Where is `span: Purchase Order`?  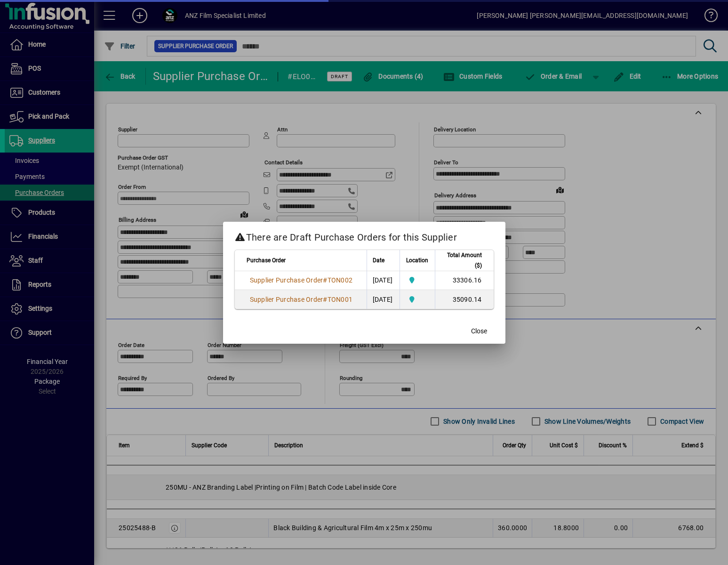 span: Purchase Order is located at coordinates (266, 261).